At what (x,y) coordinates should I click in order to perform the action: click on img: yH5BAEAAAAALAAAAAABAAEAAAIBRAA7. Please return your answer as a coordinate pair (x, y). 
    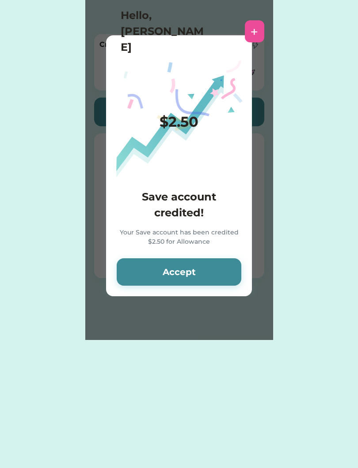
    Looking at the image, I should click on (104, 31).